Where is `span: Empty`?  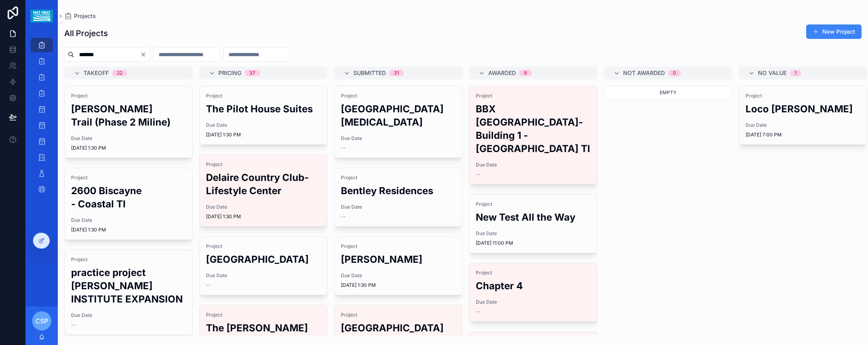 span: Empty is located at coordinates (668, 93).